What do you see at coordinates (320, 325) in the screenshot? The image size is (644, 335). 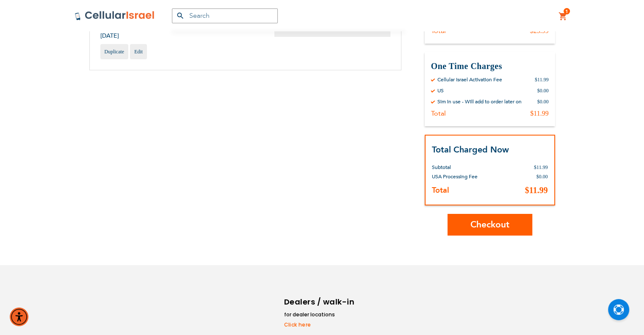 I see `a: Click here` at bounding box center [320, 325].